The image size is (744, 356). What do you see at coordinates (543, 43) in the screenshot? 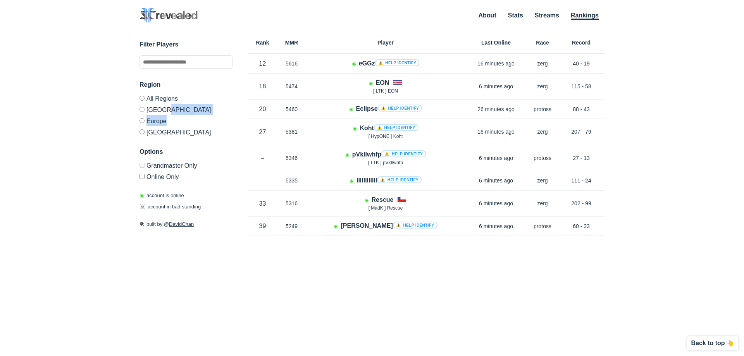
I see `h6: Race` at bounding box center [543, 43].